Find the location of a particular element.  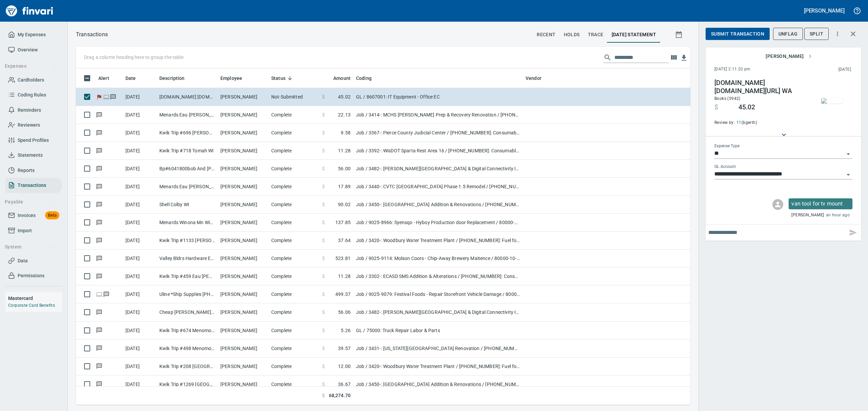

span: This charge was settled by the merchant and appears on the 2025/08/09 statement. is located at coordinates (823, 70).